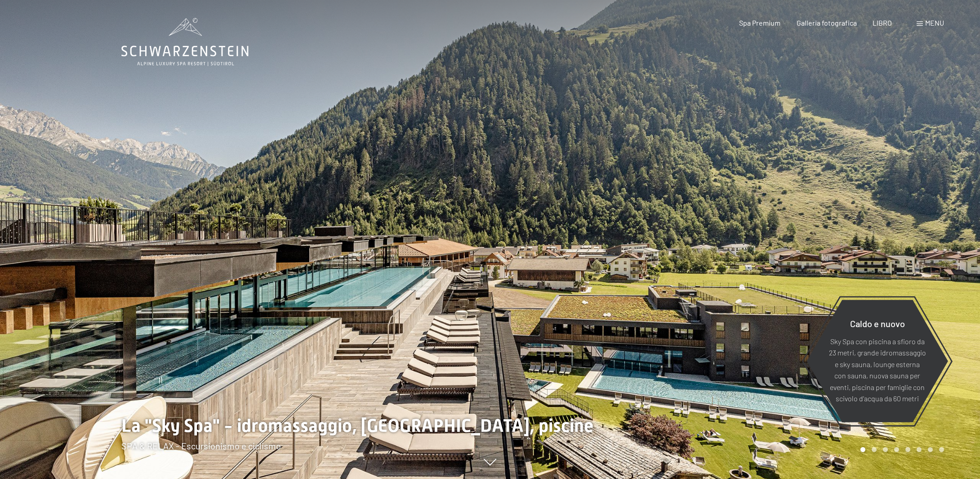 The width and height of the screenshot is (980, 479). I want to click on a: Galleria fotografica, so click(827, 23).